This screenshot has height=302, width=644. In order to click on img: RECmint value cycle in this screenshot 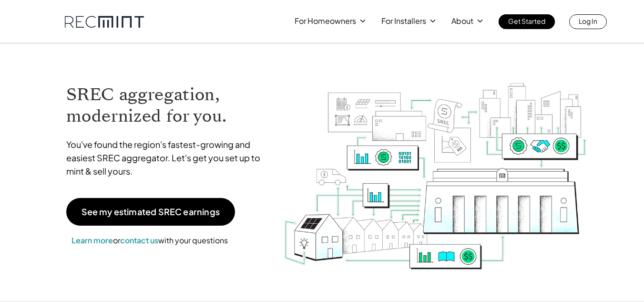, I will do `click(435, 165)`.